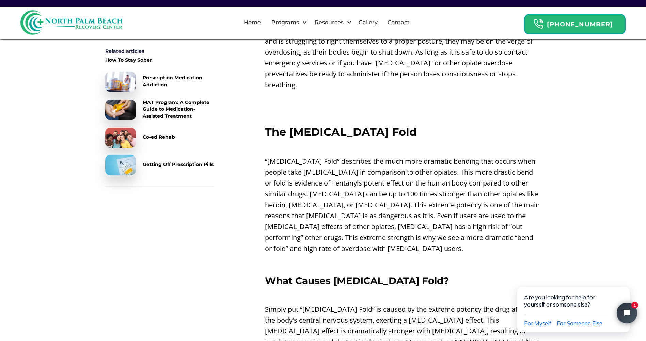 This screenshot has height=341, width=646. I want to click on div: Getting Off Prescription Pills, so click(178, 164).